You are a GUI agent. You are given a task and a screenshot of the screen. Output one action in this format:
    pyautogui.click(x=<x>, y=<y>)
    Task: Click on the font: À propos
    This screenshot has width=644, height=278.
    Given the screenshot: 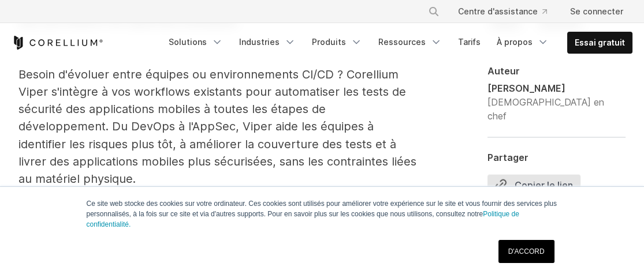 What is the action you would take?
    pyautogui.click(x=515, y=41)
    